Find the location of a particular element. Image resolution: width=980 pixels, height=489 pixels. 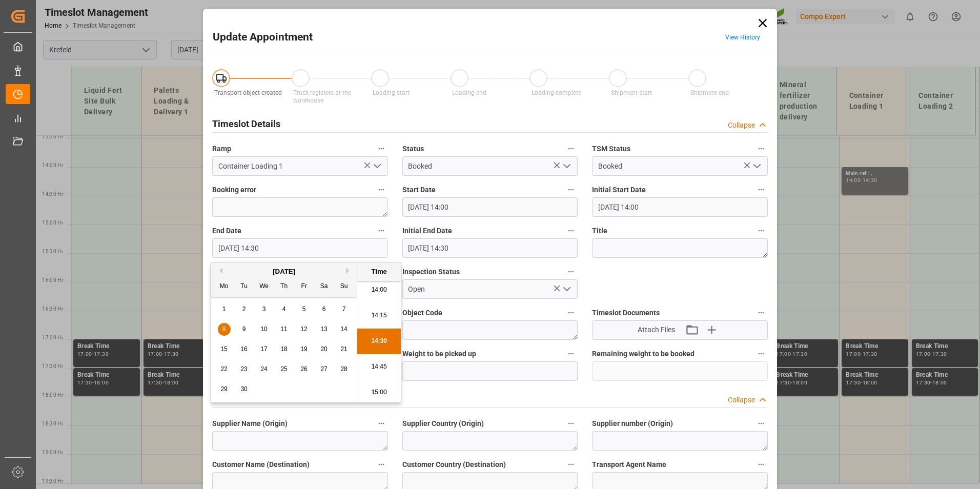

button: Transport Agent Name is located at coordinates (761, 465).